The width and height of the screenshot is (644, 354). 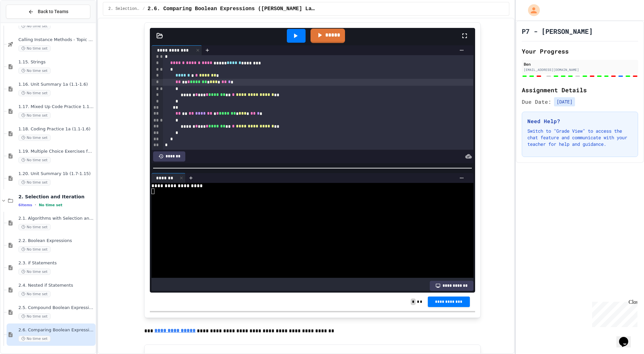 What do you see at coordinates (56, 263) in the screenshot?
I see `span: 2.3. if Statements` at bounding box center [56, 263].